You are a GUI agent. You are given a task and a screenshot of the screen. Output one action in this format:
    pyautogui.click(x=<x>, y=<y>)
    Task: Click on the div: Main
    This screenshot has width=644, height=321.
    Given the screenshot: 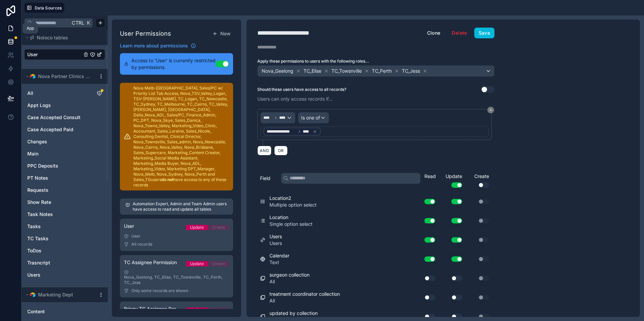 What is the action you would take?
    pyautogui.click(x=65, y=154)
    